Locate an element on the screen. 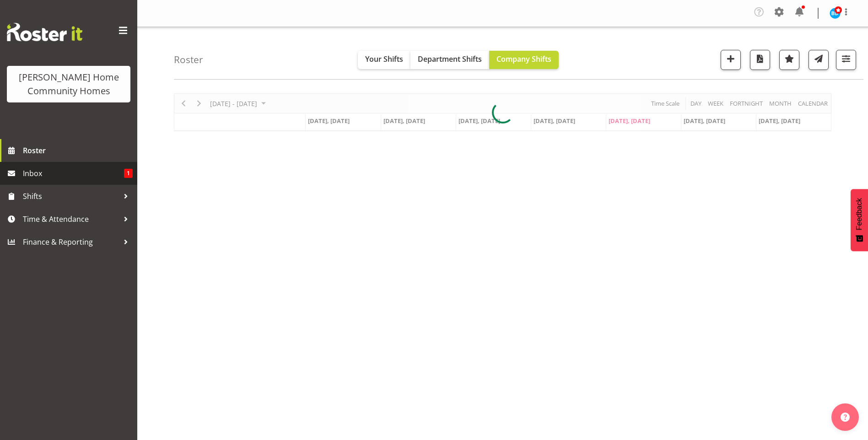 Image resolution: width=868 pixels, height=440 pixels. button: Add a new shift is located at coordinates (731, 60).